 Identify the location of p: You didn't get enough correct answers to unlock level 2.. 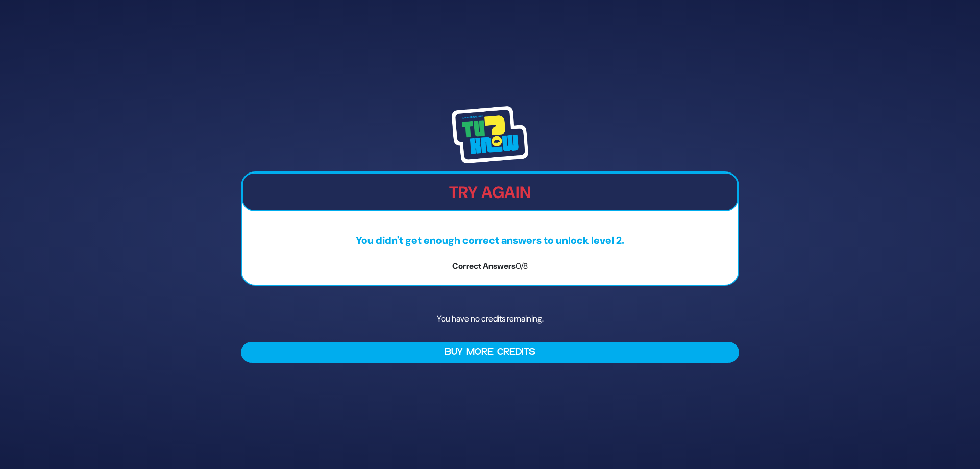
(490, 240).